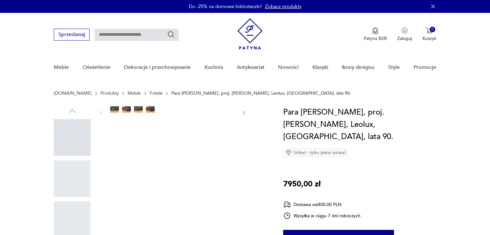 This screenshot has width=490, height=235. What do you see at coordinates (214, 67) in the screenshot?
I see `a: Kuchnia` at bounding box center [214, 67].